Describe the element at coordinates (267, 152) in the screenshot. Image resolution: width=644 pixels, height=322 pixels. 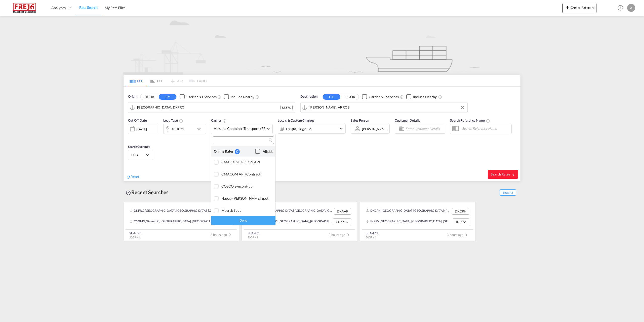
I see `div: All` at that location.